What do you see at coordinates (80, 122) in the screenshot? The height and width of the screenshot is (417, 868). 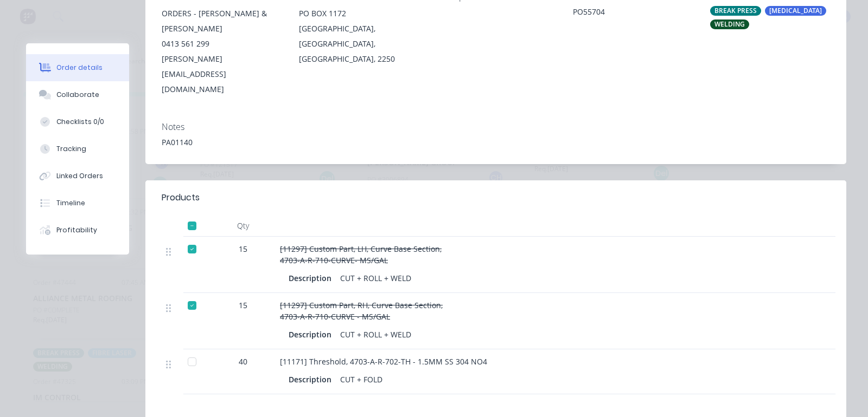 I see `div: Checklists 0/0` at bounding box center [80, 122].